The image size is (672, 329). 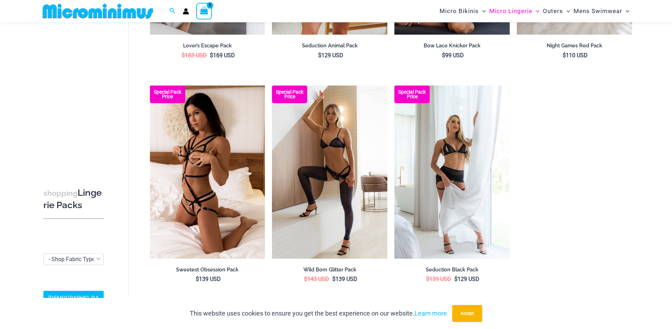 I want to click on span: Micro Bikinis, so click(x=459, y=11).